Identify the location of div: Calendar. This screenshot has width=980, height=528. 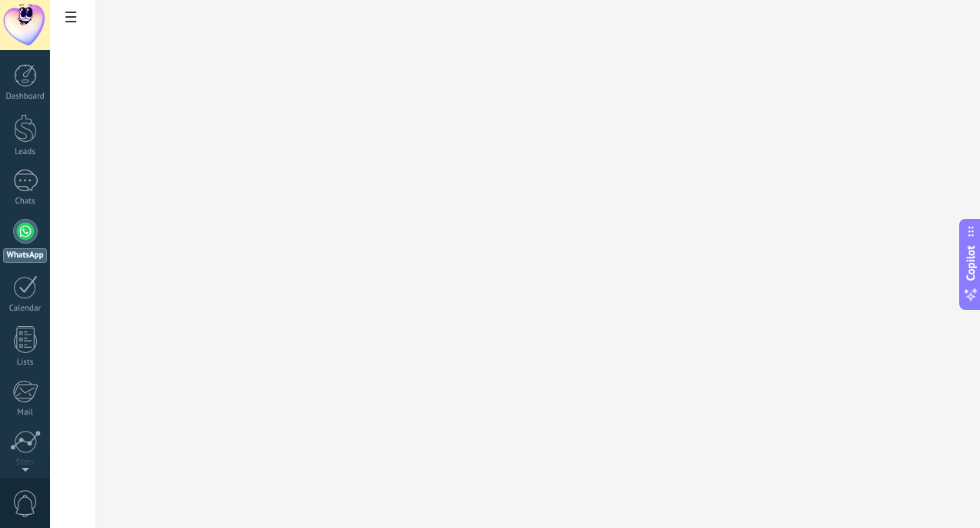
(25, 309).